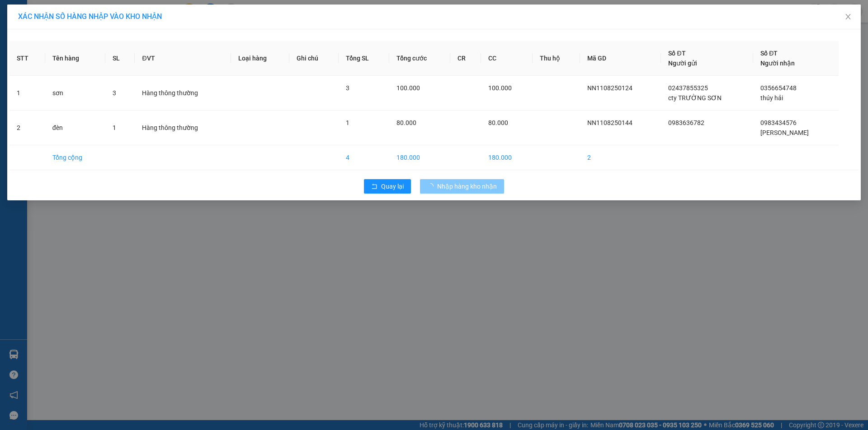 Image resolution: width=868 pixels, height=430 pixels. What do you see at coordinates (27, 93) in the screenshot?
I see `td: 1` at bounding box center [27, 93].